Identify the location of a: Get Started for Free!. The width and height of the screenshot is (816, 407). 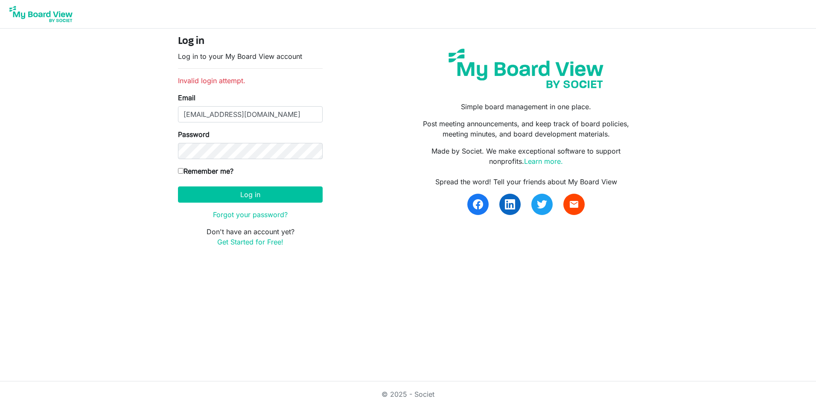
(250, 242).